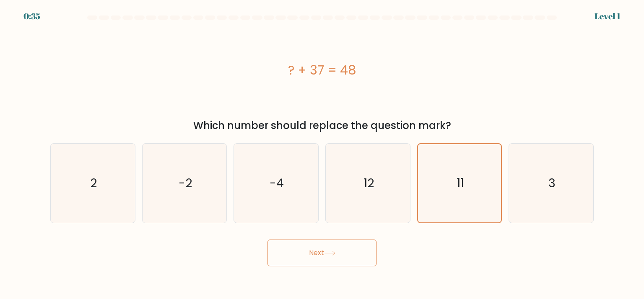  Describe the element at coordinates (369, 183) in the screenshot. I see `text: 12` at that location.